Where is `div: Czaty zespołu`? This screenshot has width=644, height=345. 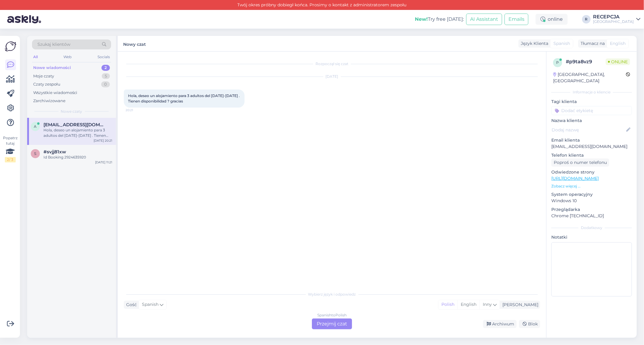
div: Czaty zespołu is located at coordinates (47, 84).